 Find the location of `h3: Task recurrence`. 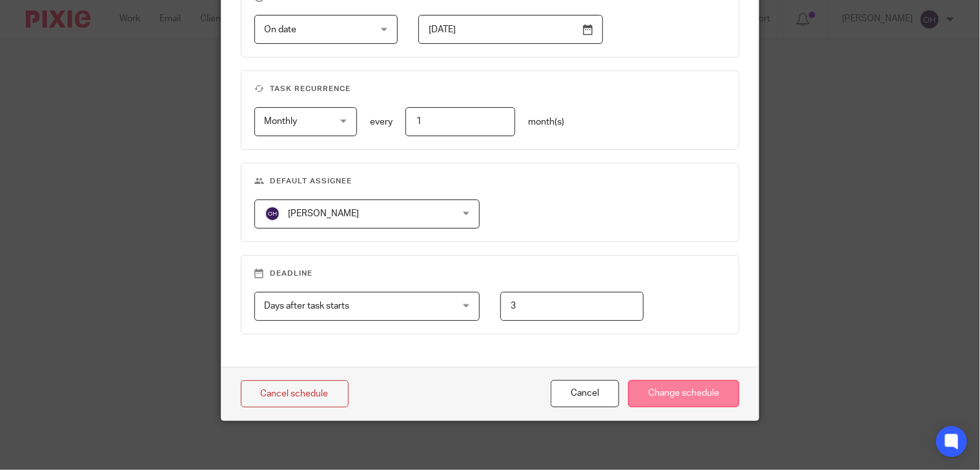

h3: Task recurrence is located at coordinates (490, 89).